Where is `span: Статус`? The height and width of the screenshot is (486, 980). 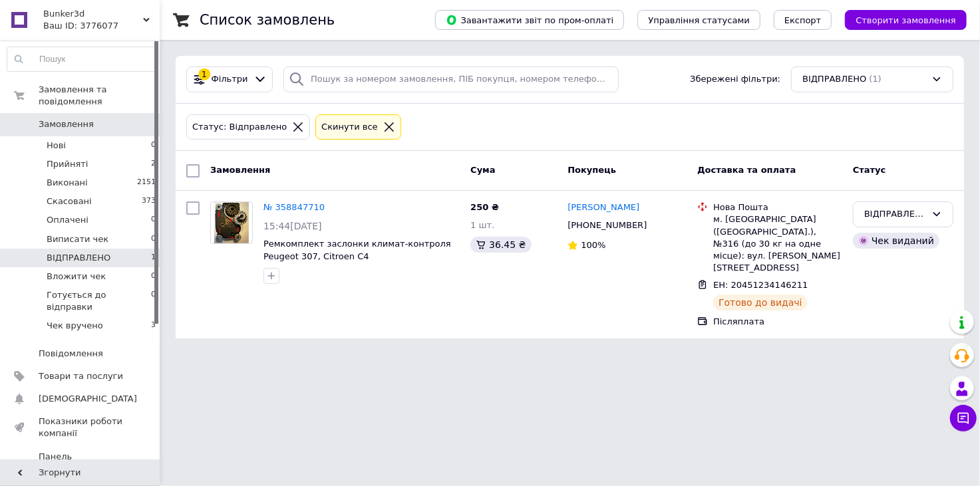
span: Статус is located at coordinates (869, 169).